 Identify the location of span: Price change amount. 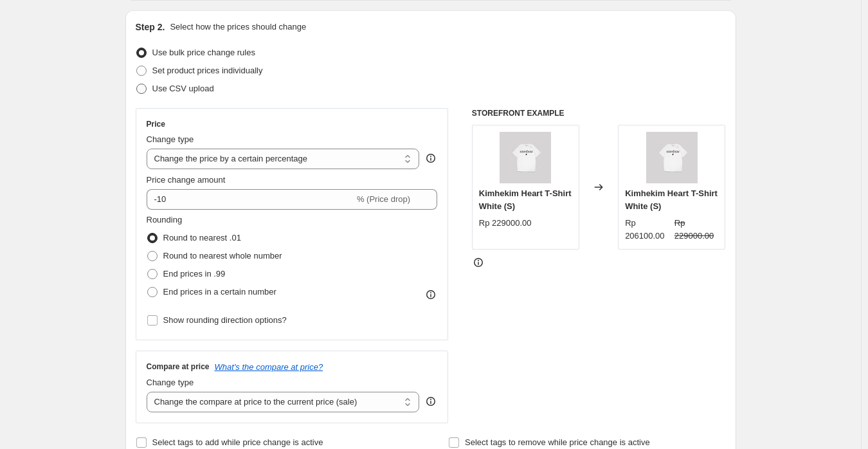
(186, 180).